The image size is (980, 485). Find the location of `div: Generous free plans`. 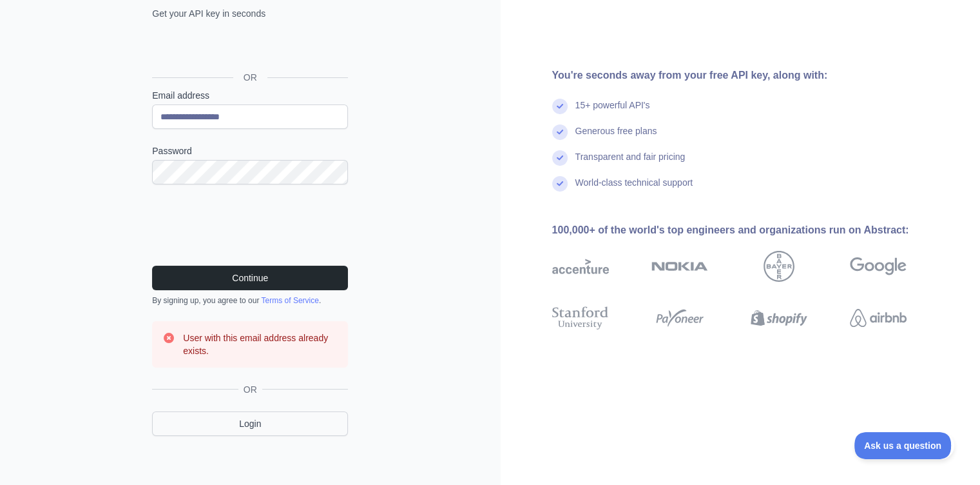

div: Generous free plans is located at coordinates (616, 137).